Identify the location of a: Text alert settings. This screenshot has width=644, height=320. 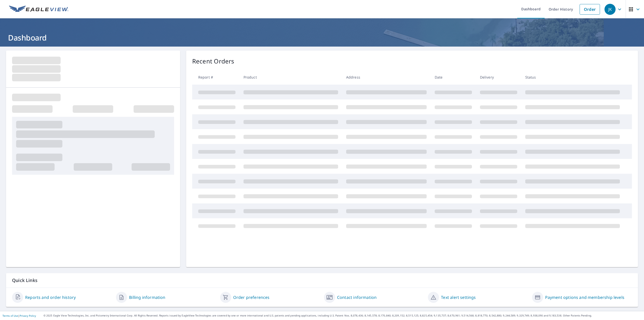
(458, 297).